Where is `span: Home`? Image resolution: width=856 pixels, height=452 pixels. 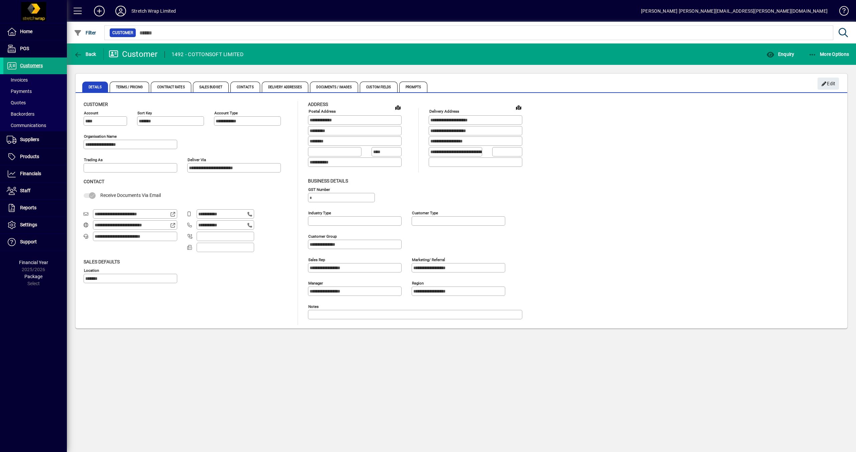 span: Home is located at coordinates (26, 31).